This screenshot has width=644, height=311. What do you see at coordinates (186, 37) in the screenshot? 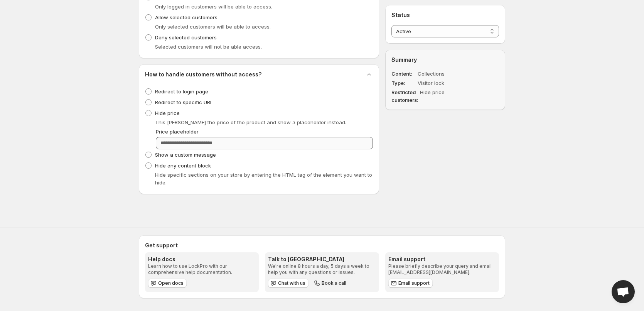
I see `span: Deny selected customers` at bounding box center [186, 37].